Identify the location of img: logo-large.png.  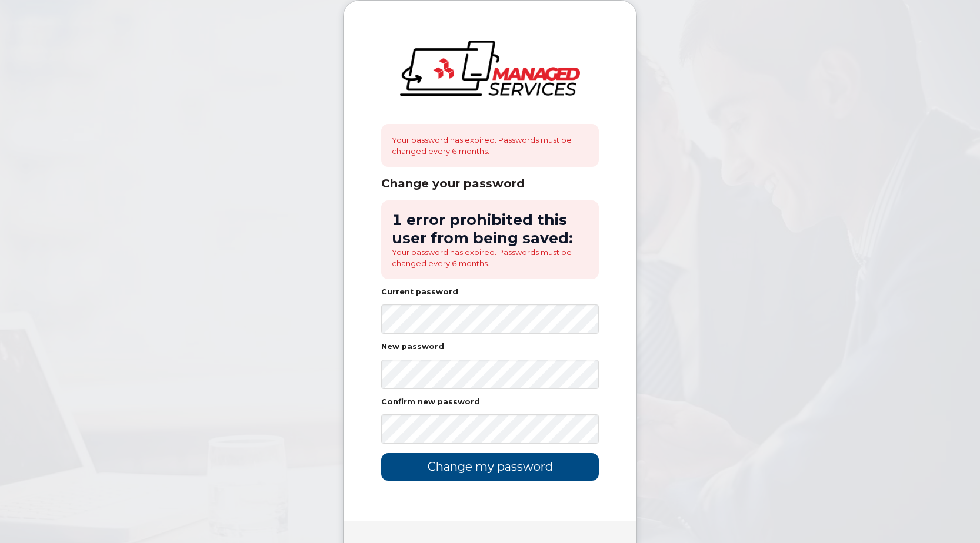
(490, 68).